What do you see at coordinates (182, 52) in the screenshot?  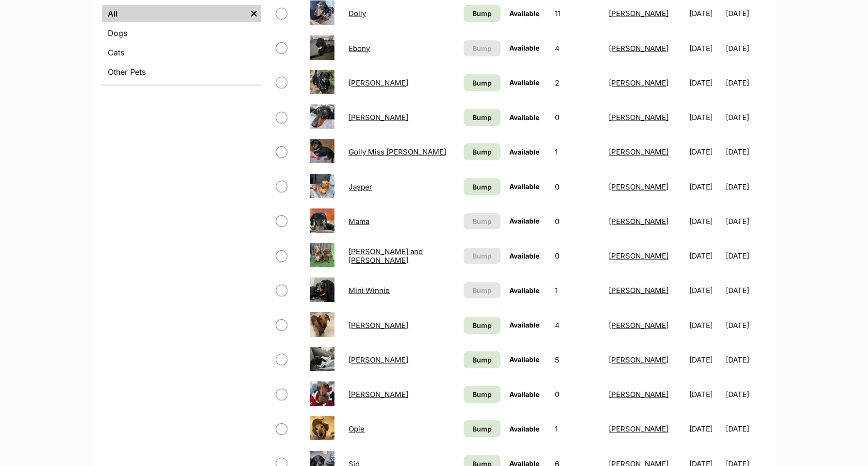 I see `a: Cats` at bounding box center [182, 52].